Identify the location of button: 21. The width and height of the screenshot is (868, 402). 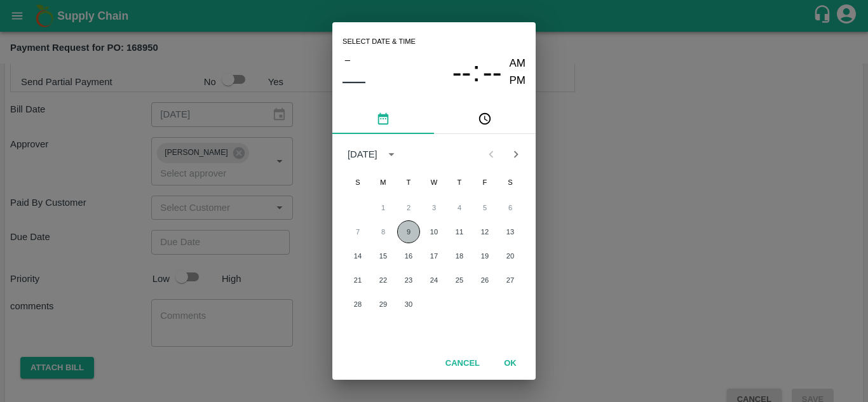
(357, 280).